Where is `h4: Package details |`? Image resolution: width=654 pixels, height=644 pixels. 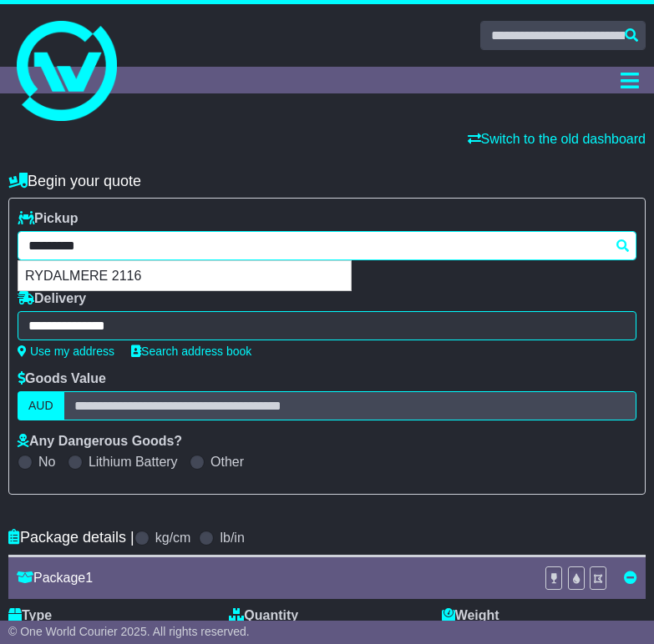
h4: Package details | is located at coordinates (71, 537).